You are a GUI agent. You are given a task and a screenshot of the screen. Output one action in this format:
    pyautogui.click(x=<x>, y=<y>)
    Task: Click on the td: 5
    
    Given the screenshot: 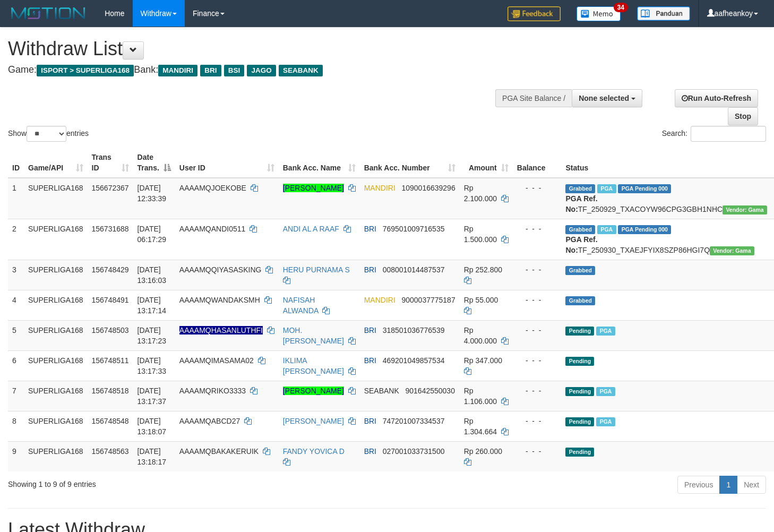 What is the action you would take?
    pyautogui.click(x=16, y=335)
    